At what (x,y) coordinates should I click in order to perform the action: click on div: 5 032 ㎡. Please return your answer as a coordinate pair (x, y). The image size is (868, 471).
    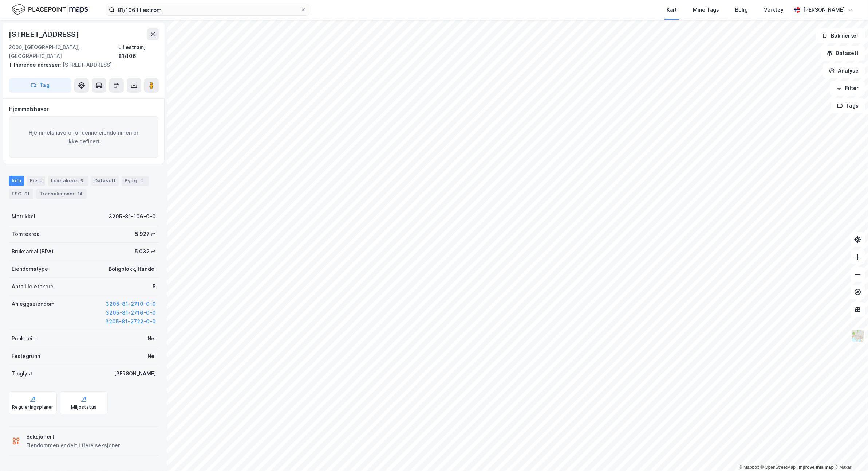
    Looking at the image, I should click on (145, 251).